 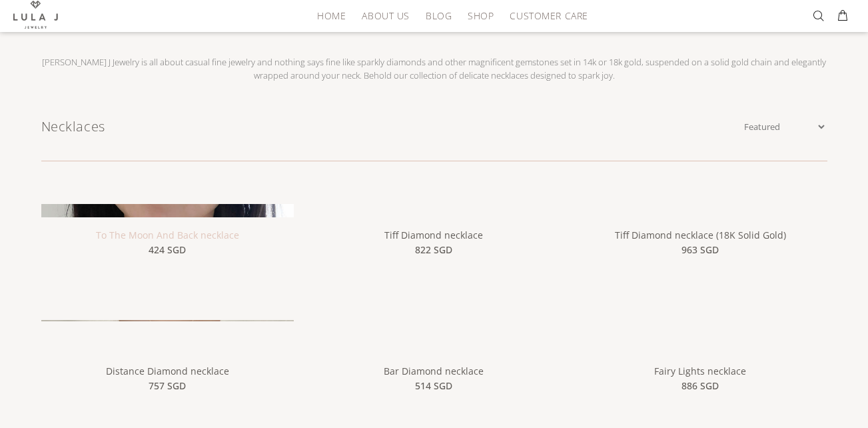 I want to click on a: To The Moon And Back necklace To The Moon And Back necklace, so click(x=168, y=211).